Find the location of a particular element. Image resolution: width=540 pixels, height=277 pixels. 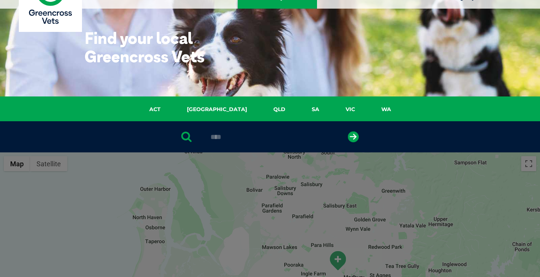

div: Para Vista is located at coordinates (337, 261).